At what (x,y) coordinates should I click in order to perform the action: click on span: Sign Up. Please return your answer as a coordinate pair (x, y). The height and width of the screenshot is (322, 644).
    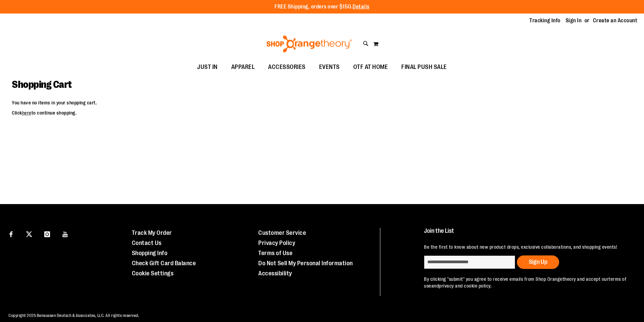
    Looking at the image, I should click on (539, 262).